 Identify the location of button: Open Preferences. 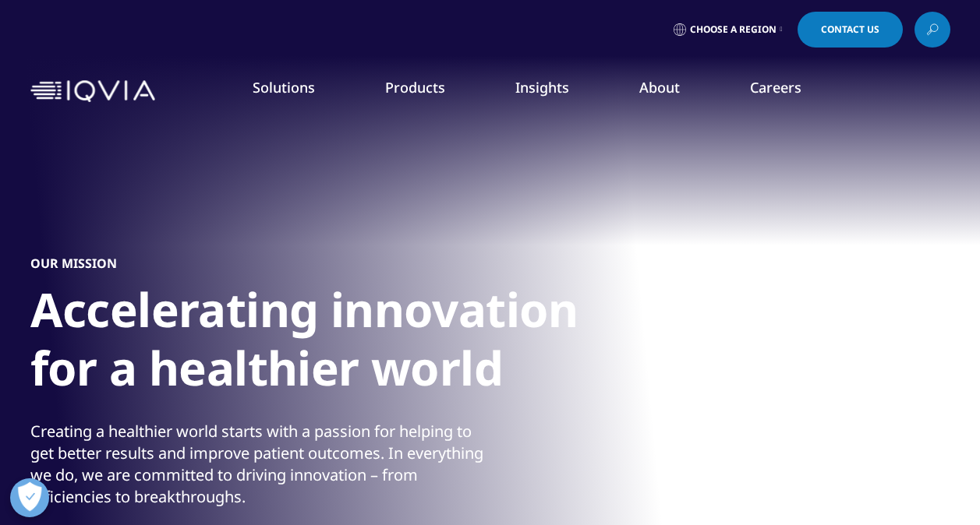
(30, 498).